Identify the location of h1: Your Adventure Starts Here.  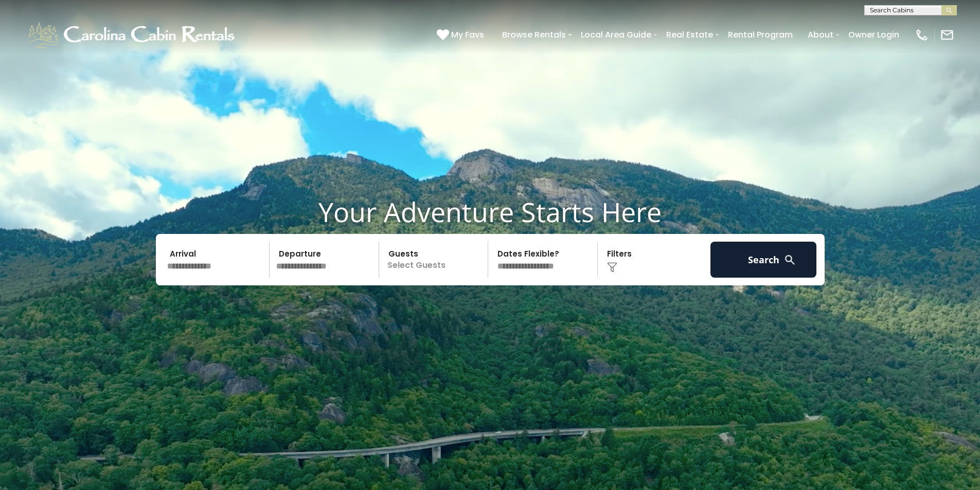
(489, 212).